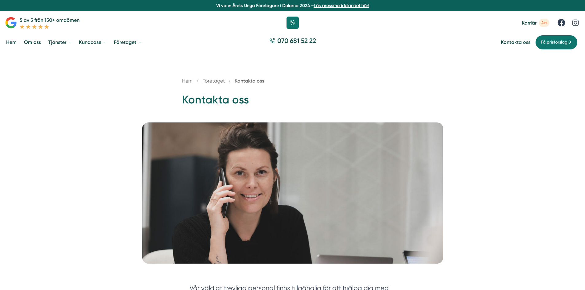  Describe the element at coordinates (292, 81) in the screenshot. I see `nav: Breadcrumb` at that location.